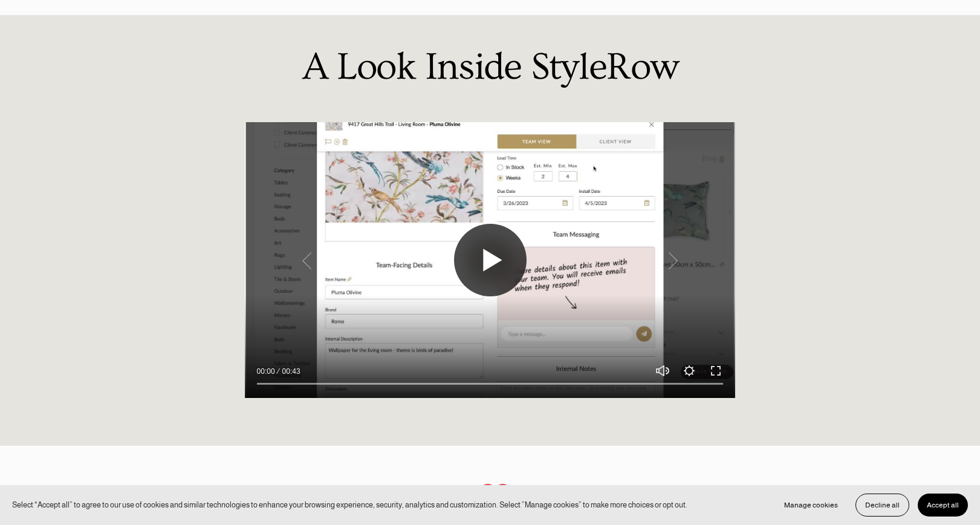 This screenshot has height=525, width=980. I want to click on button: Decline all, so click(882, 505).